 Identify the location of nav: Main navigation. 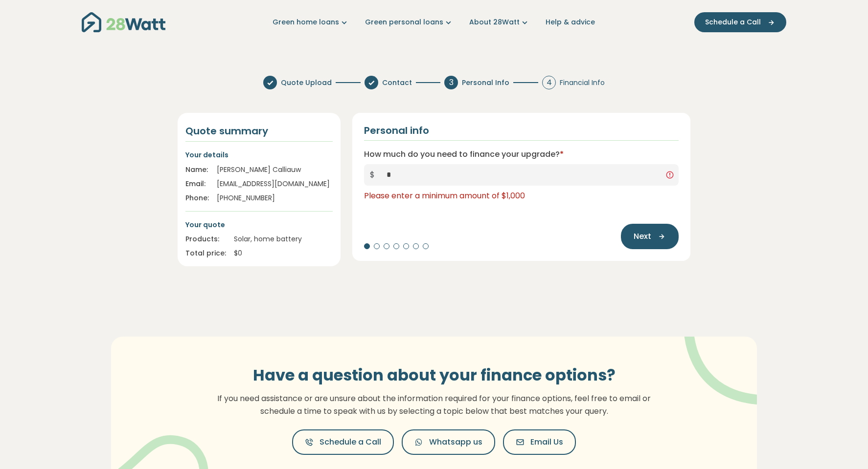
(434, 22).